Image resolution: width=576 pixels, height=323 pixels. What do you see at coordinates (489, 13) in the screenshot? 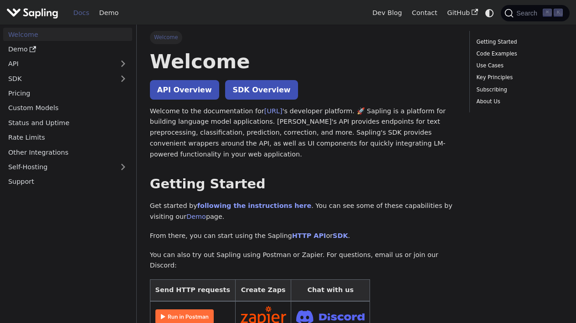
I see `button: Switch between dark and light mode (currently system mode)` at bounding box center [489, 13].